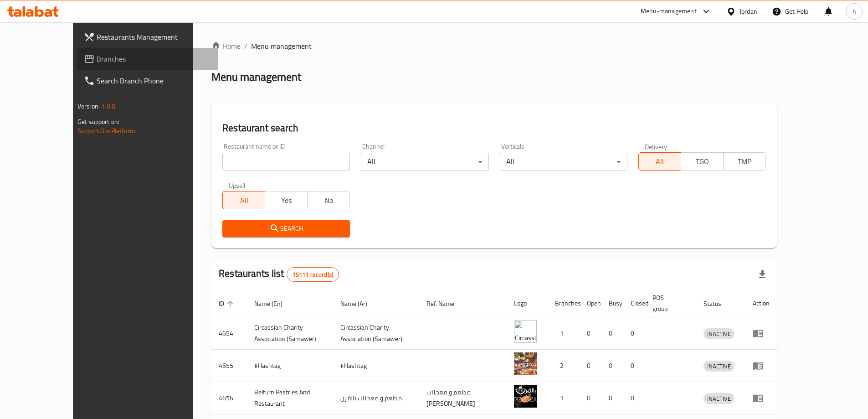  Describe the element at coordinates (281, 46) in the screenshot. I see `span: Menu management` at that location.